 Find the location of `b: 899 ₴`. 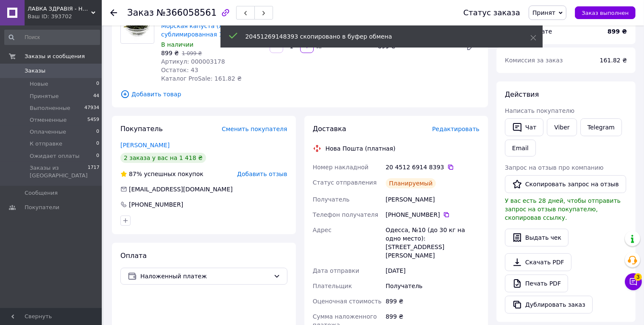

b: 899 ₴ is located at coordinates (618, 31).